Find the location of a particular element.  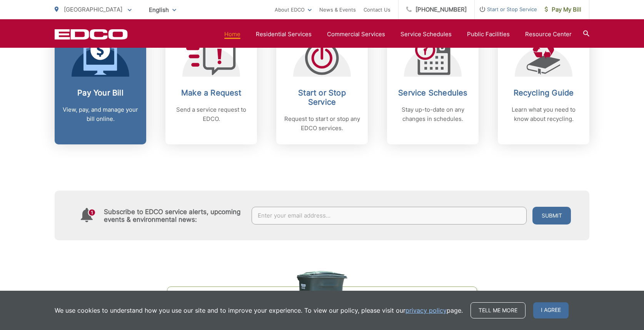

input: Enter your email address... is located at coordinates (389, 215).